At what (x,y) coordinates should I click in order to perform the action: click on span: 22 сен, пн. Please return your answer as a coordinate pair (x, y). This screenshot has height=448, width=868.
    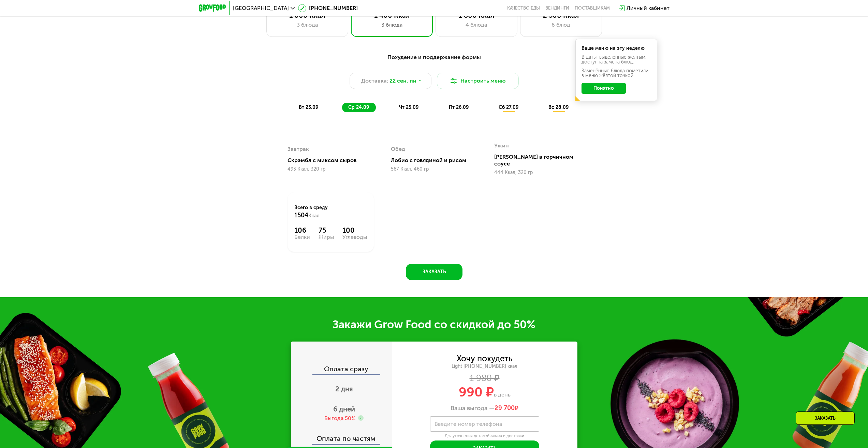
    Looking at the image, I should click on (403, 81).